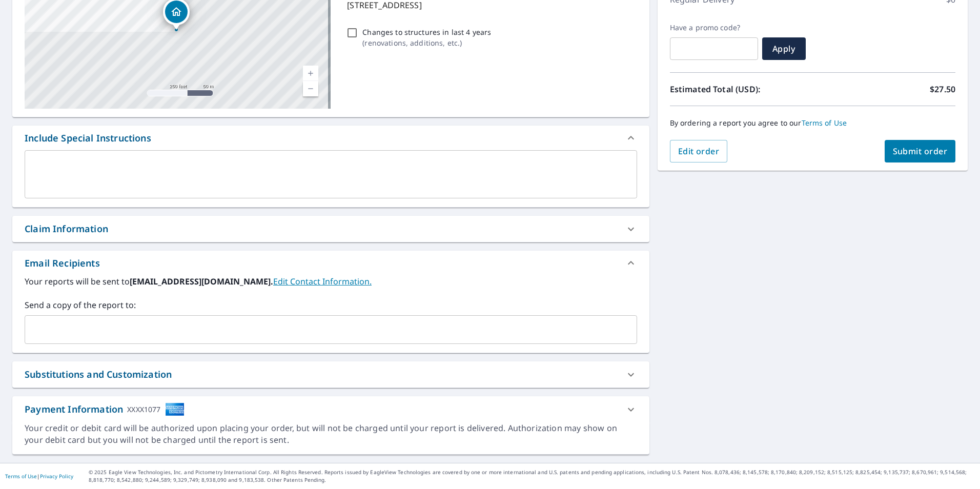 This screenshot has width=980, height=489. I want to click on p: Estimated Total (USD):, so click(741, 89).